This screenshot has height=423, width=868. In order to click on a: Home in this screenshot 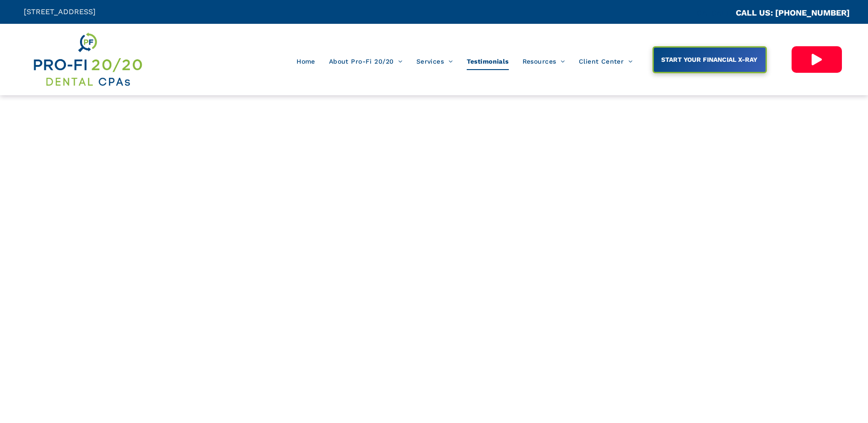, I will do `click(306, 61)`.